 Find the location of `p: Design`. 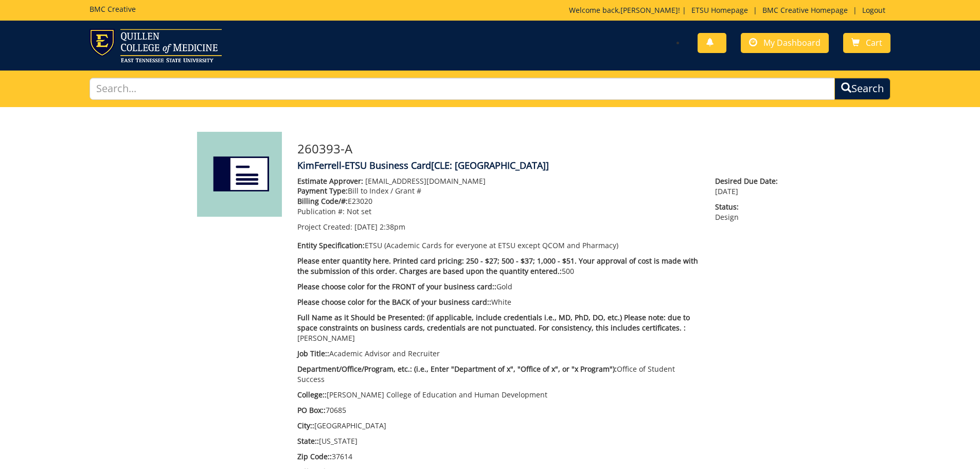

p: Design is located at coordinates (749, 212).